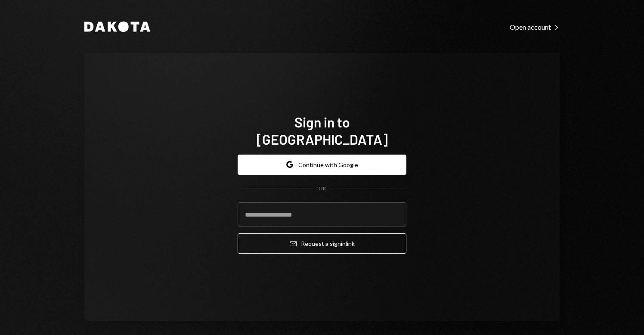 The image size is (644, 335). Describe the element at coordinates (322, 243) in the screenshot. I see `button: Request a signinlink` at that location.